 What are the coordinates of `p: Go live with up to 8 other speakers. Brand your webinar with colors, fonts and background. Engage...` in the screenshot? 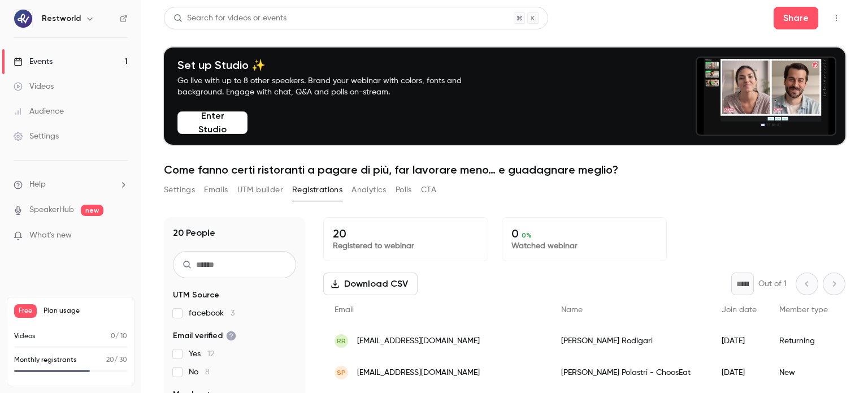 It's located at (333, 87).